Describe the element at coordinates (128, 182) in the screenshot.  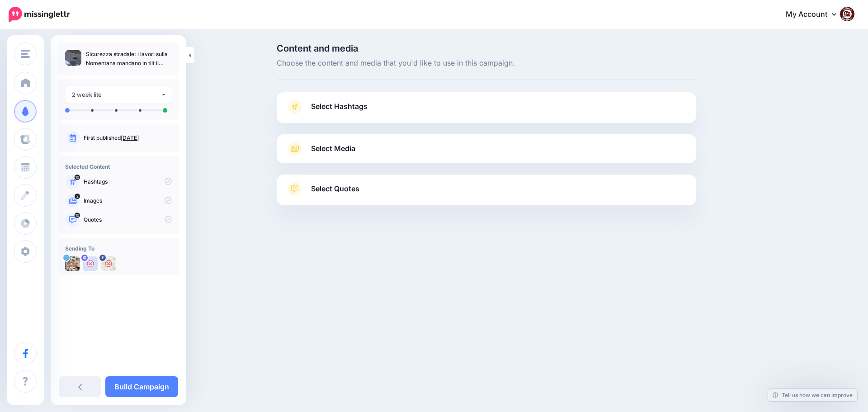
I see `p: Hashtags` at that location.